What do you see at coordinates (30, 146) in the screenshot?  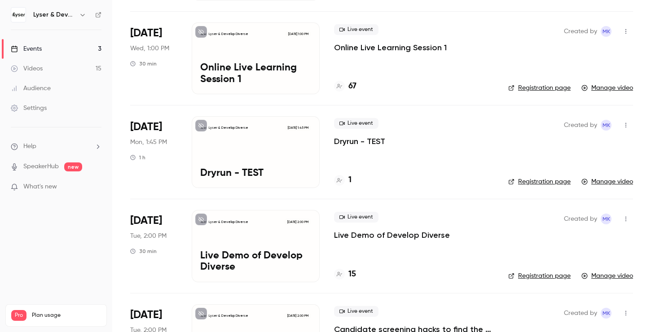 I see `span: Help` at bounding box center [30, 146].